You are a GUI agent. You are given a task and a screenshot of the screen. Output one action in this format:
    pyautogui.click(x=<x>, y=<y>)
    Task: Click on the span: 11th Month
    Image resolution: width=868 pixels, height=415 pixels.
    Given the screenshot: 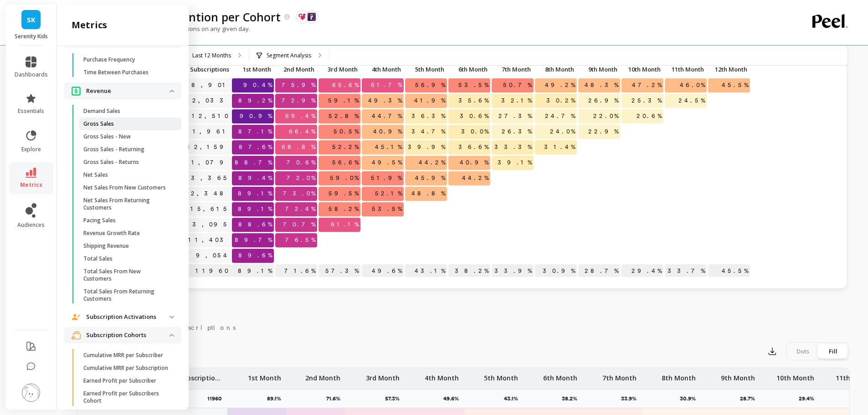 What is the action you would take?
    pyautogui.click(x=686, y=69)
    